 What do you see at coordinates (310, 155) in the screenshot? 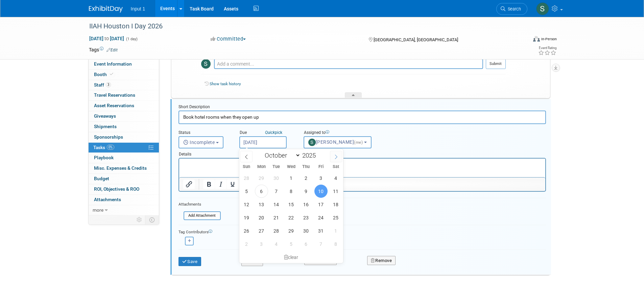
I see `input: Year` at bounding box center [310, 155].